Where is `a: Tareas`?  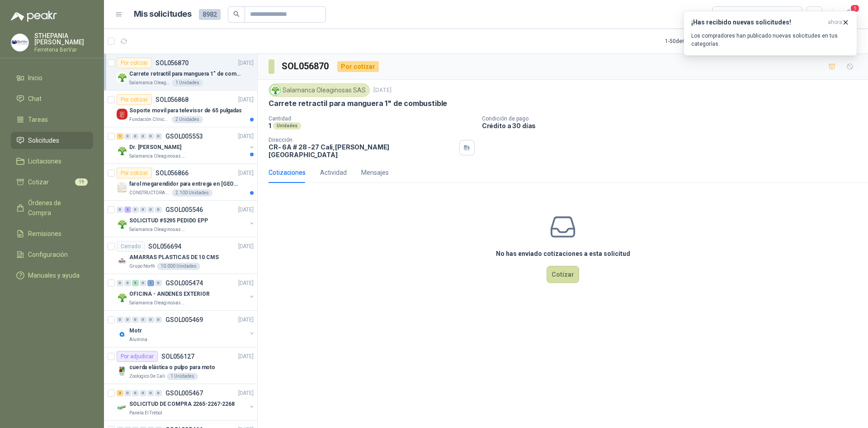
a: Tareas is located at coordinates (52, 120).